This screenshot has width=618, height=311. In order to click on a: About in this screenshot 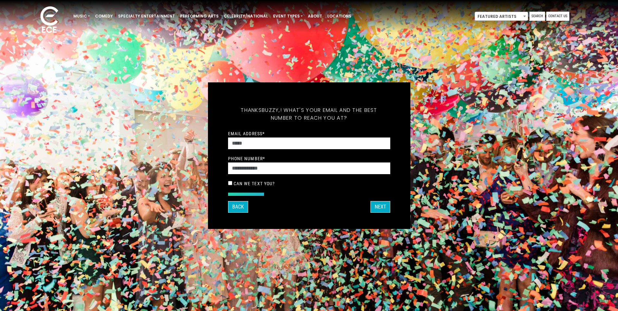, I will do `click(315, 16)`.